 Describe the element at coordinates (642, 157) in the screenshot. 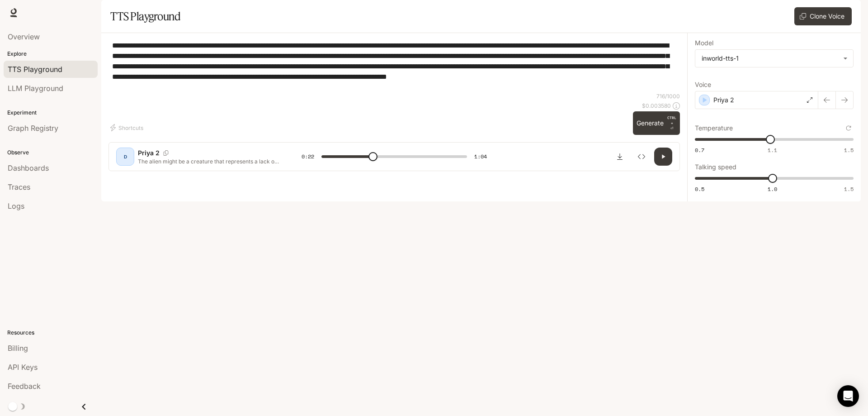

I see `button: Inspect` at that location.